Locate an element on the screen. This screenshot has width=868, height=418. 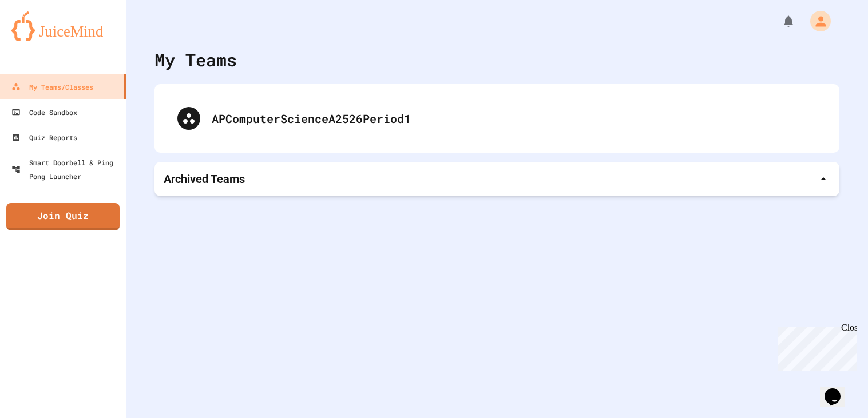
div: My Teams/Classes is located at coordinates (52, 87).